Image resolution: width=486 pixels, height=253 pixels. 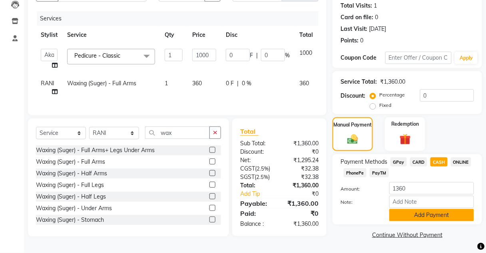 I want to click on input: Search or Scan, so click(x=177, y=132).